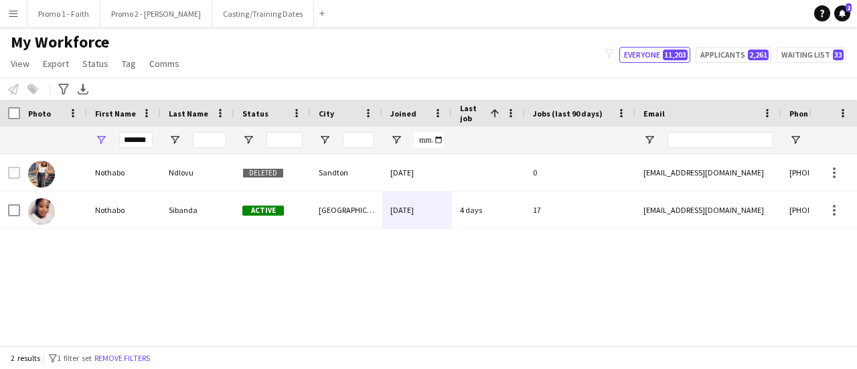 Image resolution: width=857 pixels, height=369 pixels. What do you see at coordinates (326, 113) in the screenshot?
I see `span: City` at bounding box center [326, 113].